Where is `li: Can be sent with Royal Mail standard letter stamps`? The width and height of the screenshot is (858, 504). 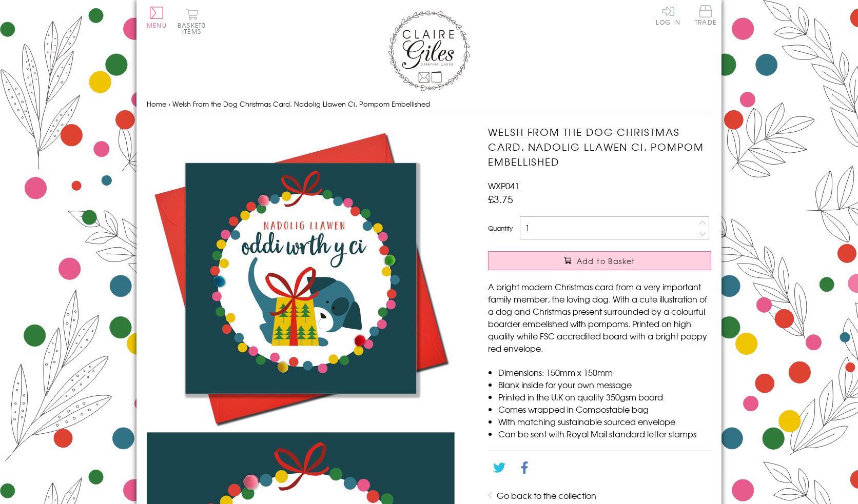 li: Can be sent with Royal Mail standard letter stamps is located at coordinates (604, 434).